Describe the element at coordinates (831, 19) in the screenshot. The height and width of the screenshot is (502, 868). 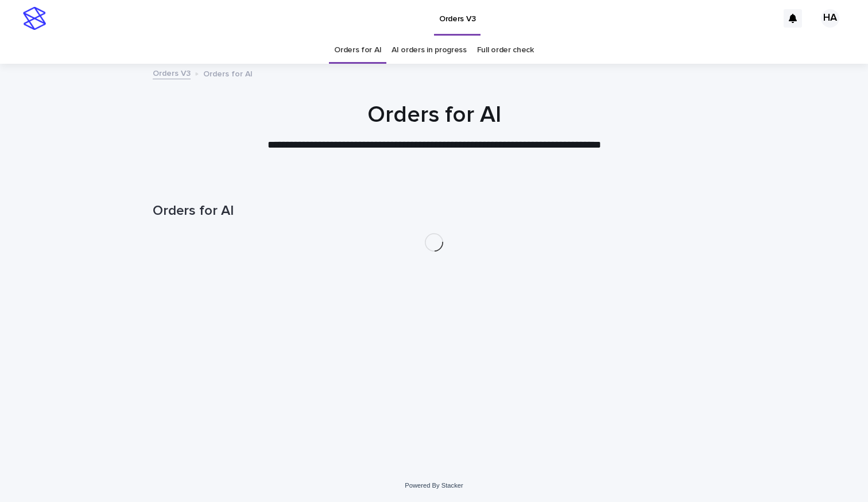
I see `div: HA` at that location.